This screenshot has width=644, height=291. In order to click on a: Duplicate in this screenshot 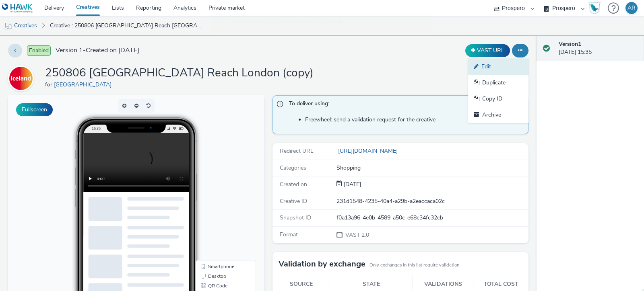, I will do `click(499, 83)`.